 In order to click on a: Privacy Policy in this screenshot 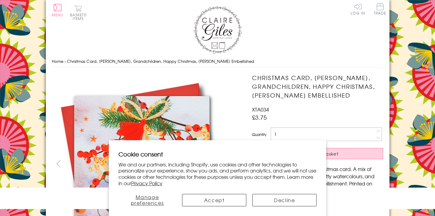, I will do `click(147, 183)`.